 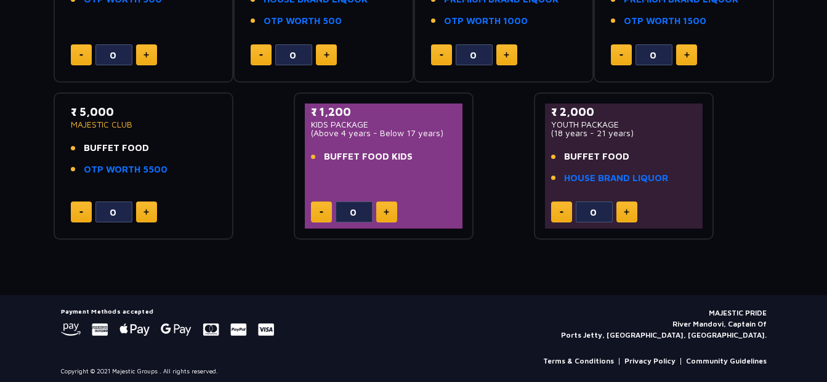 What do you see at coordinates (624, 112) in the screenshot?
I see `p: ₹ 2,000` at bounding box center [624, 112].